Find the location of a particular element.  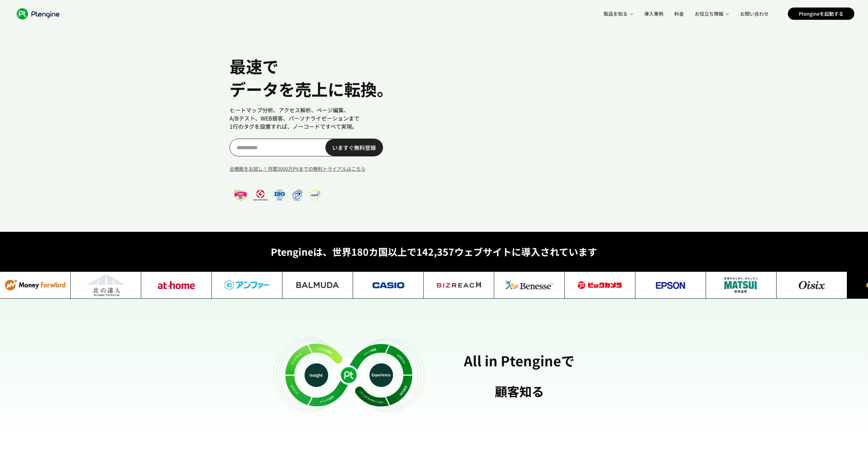

img: Ptengine Illustration is located at coordinates (349, 375).